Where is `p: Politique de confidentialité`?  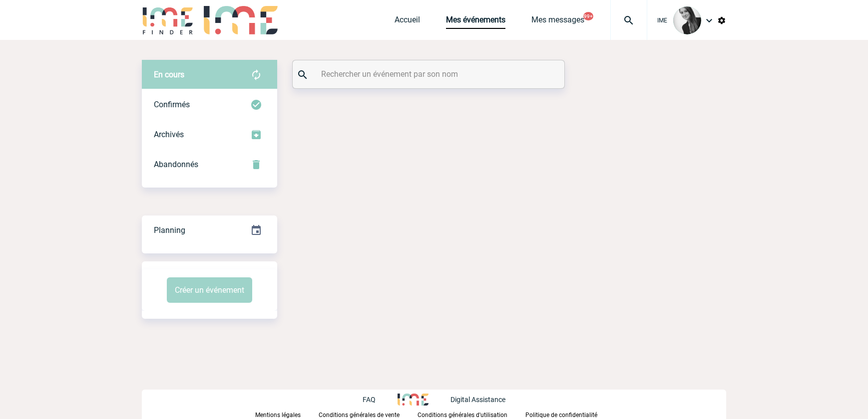 p: Politique de confidentialité is located at coordinates (562, 415).